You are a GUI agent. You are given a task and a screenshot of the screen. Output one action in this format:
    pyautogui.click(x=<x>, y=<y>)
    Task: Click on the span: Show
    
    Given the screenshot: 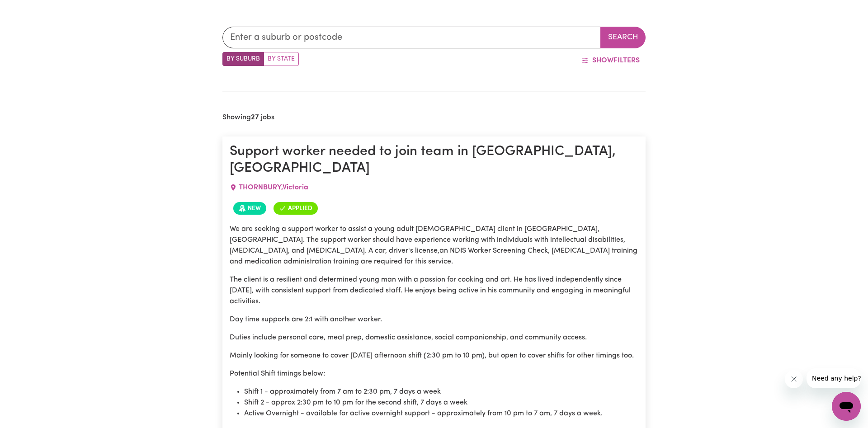 What is the action you would take?
    pyautogui.click(x=603, y=61)
    